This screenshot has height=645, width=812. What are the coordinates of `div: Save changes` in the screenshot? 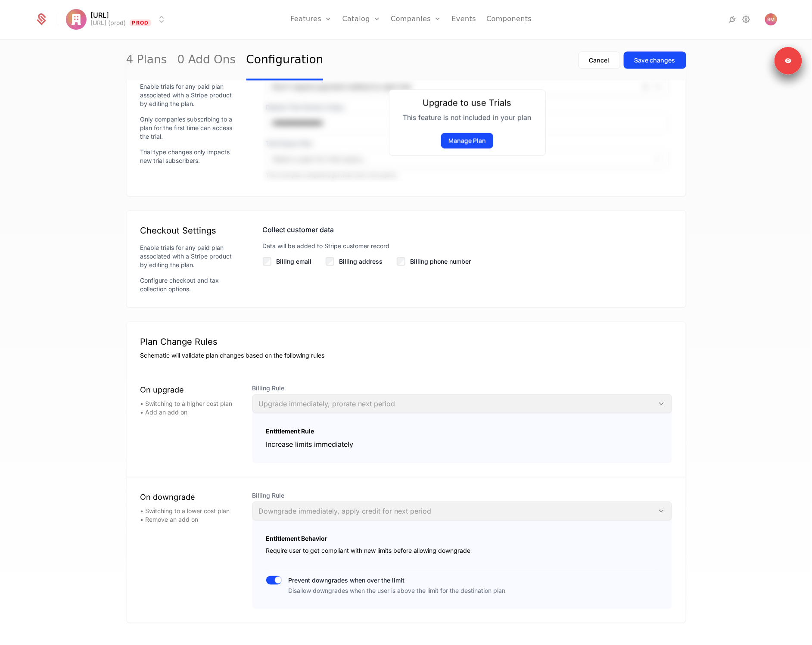 It's located at (655, 61).